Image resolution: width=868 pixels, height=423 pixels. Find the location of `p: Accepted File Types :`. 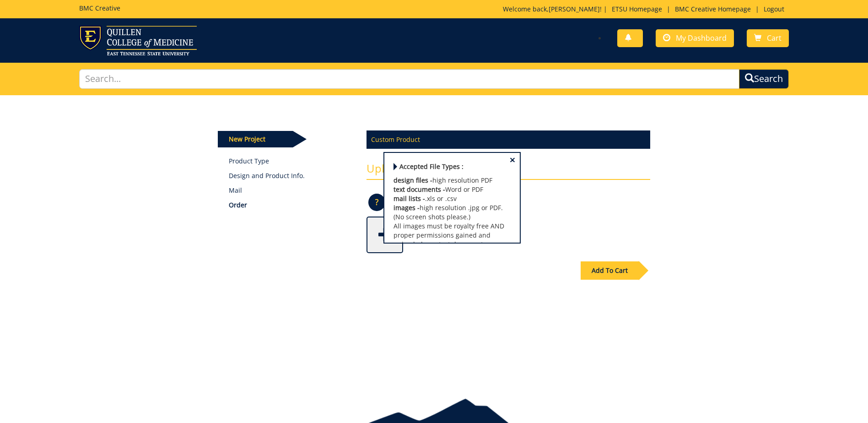

p: Accepted File Types : is located at coordinates (452, 167).